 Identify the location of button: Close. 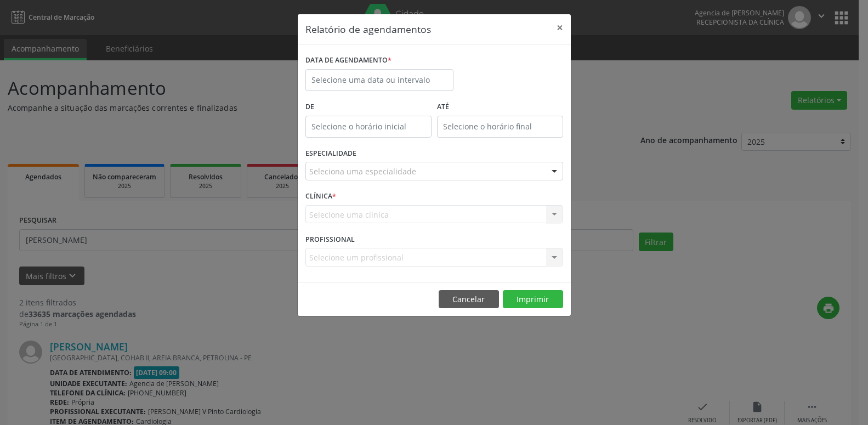
(560, 27).